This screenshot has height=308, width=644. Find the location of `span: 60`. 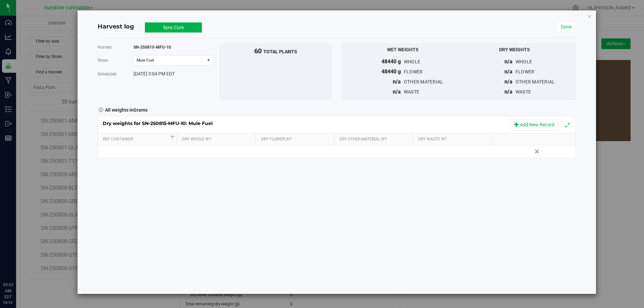

span: 60 is located at coordinates (258, 51).